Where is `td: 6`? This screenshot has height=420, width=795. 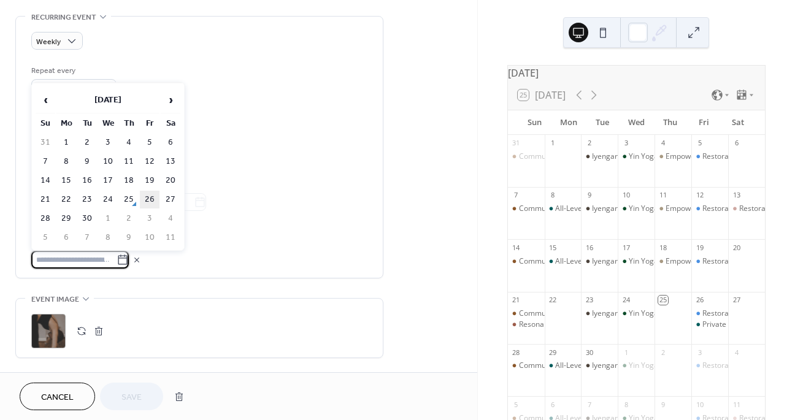
td: 6 is located at coordinates (170, 142).